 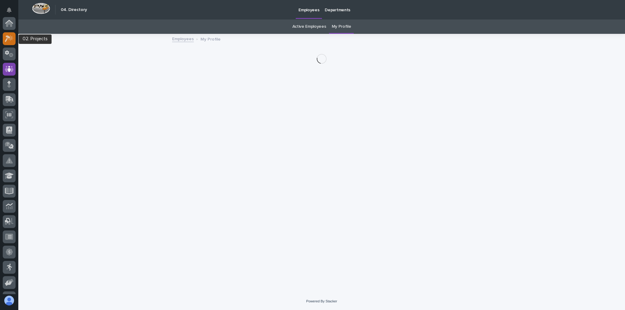 What do you see at coordinates (12, 12) in the screenshot?
I see `div: Notifications` at bounding box center [12, 12].